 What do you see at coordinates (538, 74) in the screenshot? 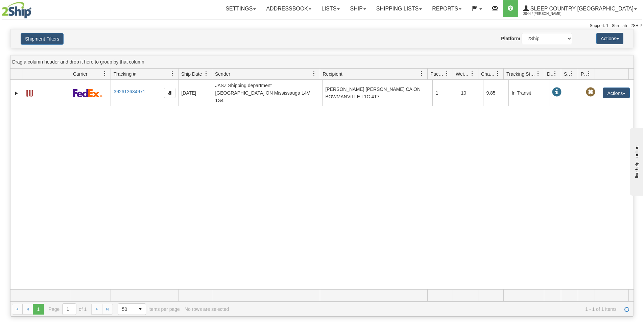
I see `a: Tracking Status filter column settings` at bounding box center [538, 74].